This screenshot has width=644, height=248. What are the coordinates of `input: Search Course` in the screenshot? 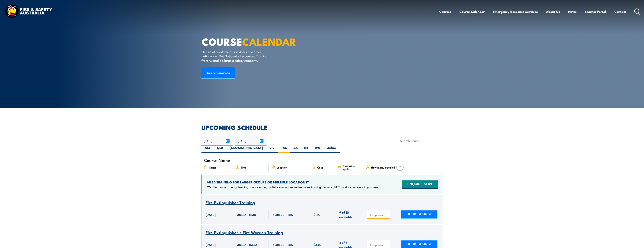 It's located at (421, 141).